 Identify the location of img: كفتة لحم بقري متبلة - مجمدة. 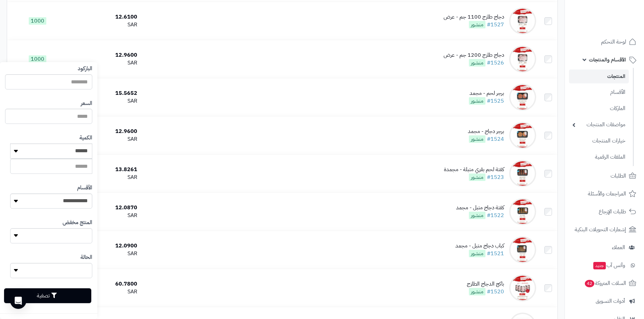
(523, 174).